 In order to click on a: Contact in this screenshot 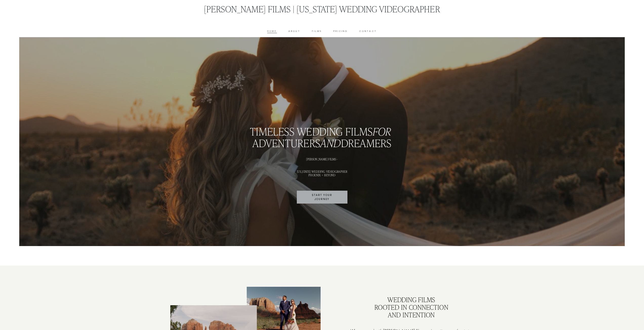, I will do `click(368, 31)`.